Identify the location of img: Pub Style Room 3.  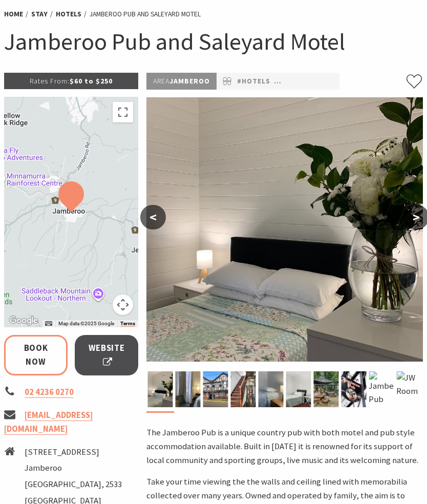
(270, 389).